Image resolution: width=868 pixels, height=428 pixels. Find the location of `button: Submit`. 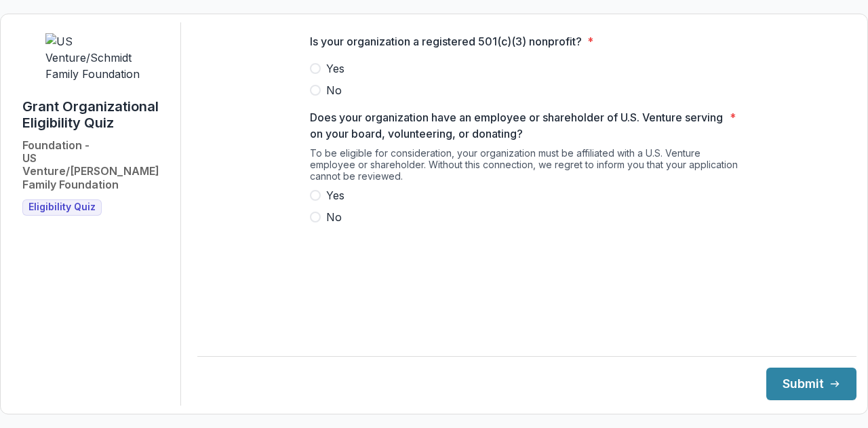

button: Submit is located at coordinates (811, 383).